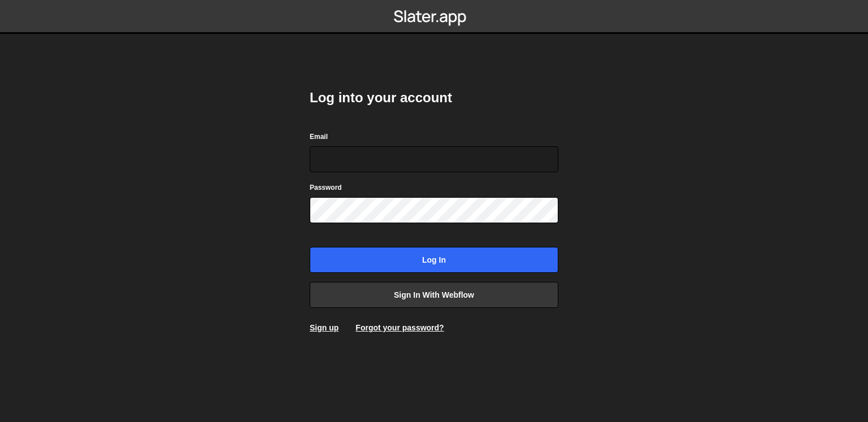  What do you see at coordinates (434, 295) in the screenshot?
I see `a: Sign in with Webflow` at bounding box center [434, 295].